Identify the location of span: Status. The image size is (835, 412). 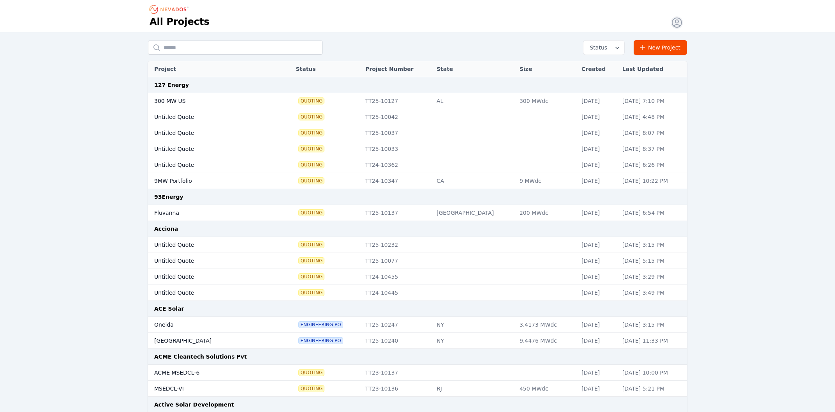
(597, 48).